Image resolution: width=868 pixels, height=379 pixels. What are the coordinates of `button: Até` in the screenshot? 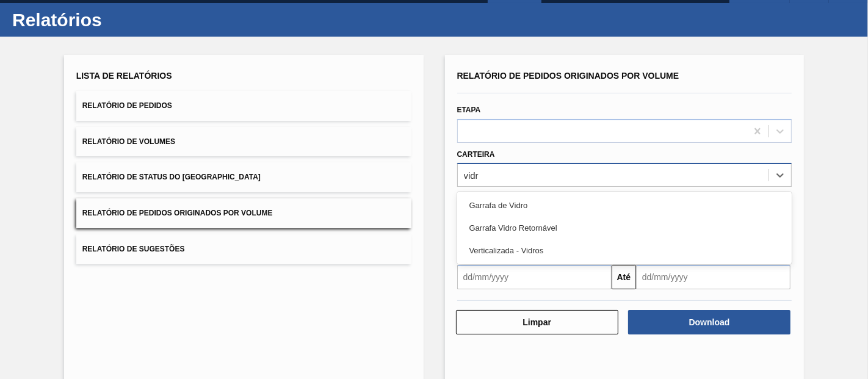 It's located at (624, 277).